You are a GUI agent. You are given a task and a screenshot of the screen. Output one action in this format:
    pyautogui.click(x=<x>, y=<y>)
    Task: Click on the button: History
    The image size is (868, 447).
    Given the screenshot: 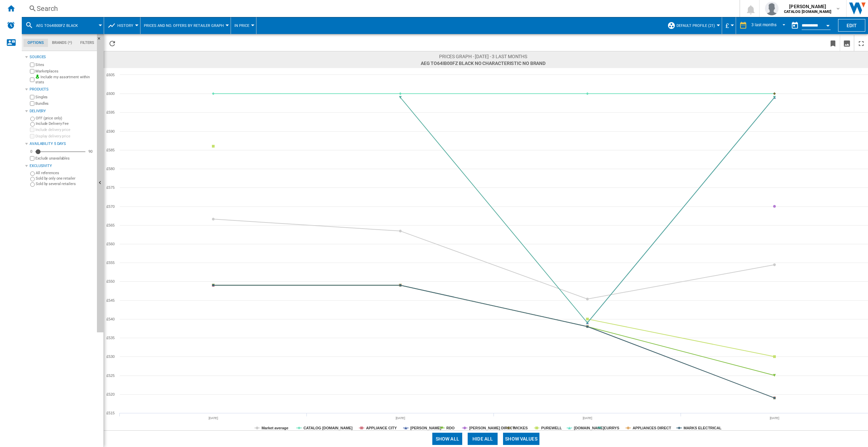 What is the action you would take?
    pyautogui.click(x=127, y=25)
    